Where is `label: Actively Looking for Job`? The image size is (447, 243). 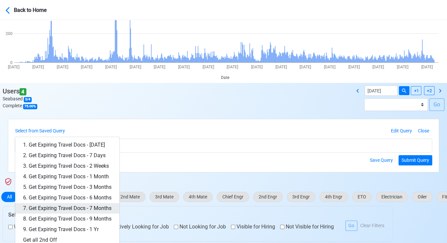 label: Actively Looking for Job is located at coordinates (138, 227).